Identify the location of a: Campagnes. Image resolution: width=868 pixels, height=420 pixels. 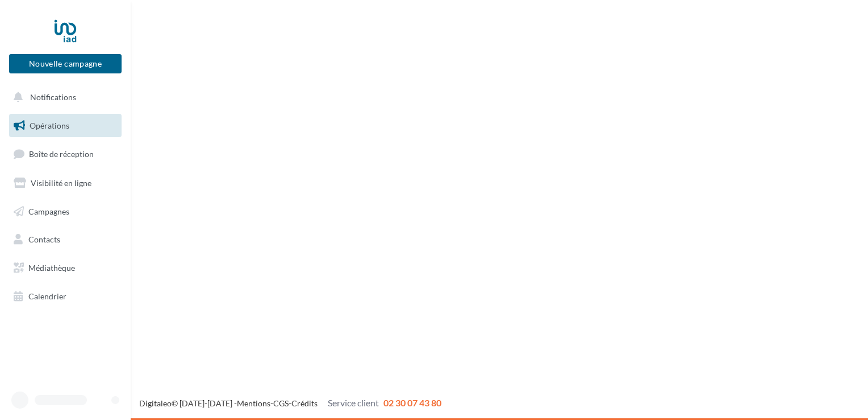
(65, 212).